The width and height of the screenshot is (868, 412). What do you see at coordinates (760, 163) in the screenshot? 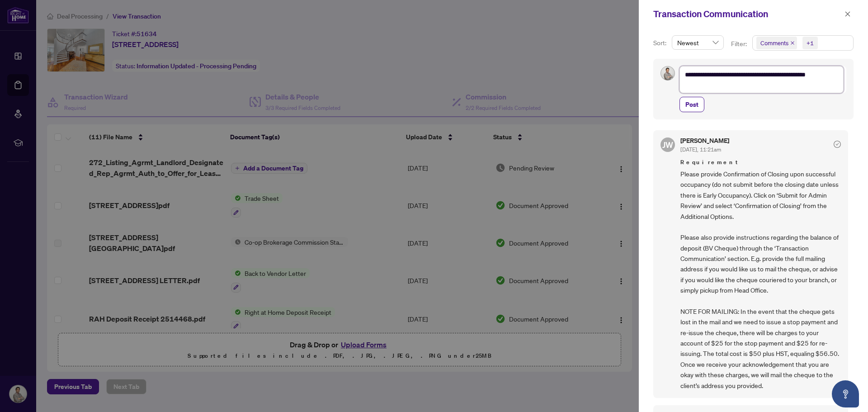
I see `span: Requirement` at bounding box center [760, 163].